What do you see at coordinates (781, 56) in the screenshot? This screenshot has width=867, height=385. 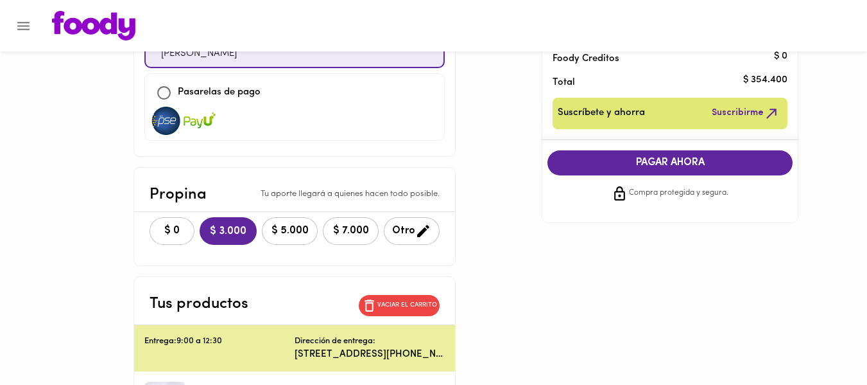 I see `p: $ 0` at bounding box center [781, 56].